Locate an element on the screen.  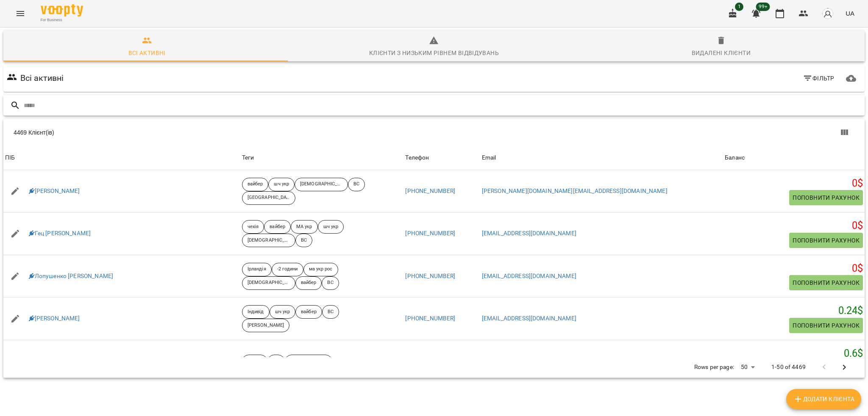
button: UA is located at coordinates (849, 13).